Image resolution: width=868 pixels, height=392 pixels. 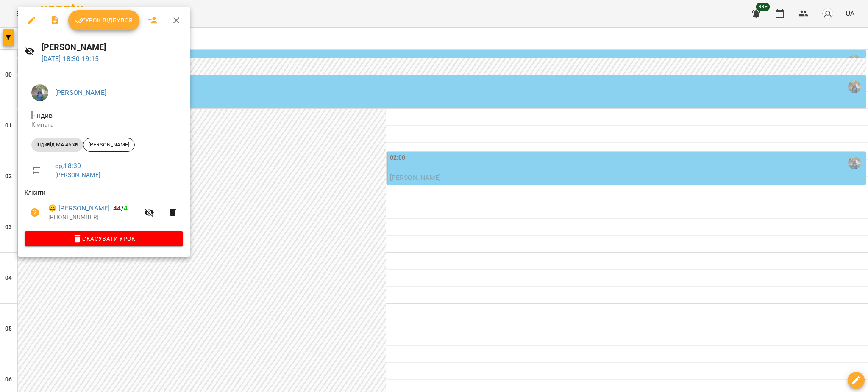 What do you see at coordinates (104, 21) in the screenshot?
I see `button: Урок відбувся` at bounding box center [104, 21].